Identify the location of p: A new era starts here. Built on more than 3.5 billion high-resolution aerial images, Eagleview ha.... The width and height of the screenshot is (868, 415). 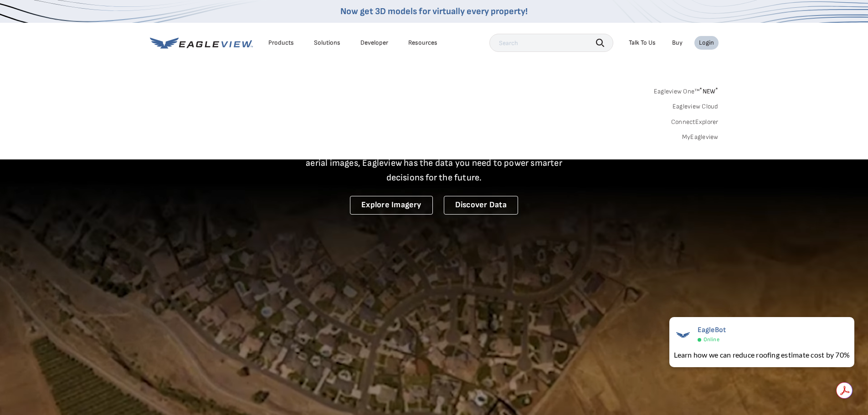
(434, 163).